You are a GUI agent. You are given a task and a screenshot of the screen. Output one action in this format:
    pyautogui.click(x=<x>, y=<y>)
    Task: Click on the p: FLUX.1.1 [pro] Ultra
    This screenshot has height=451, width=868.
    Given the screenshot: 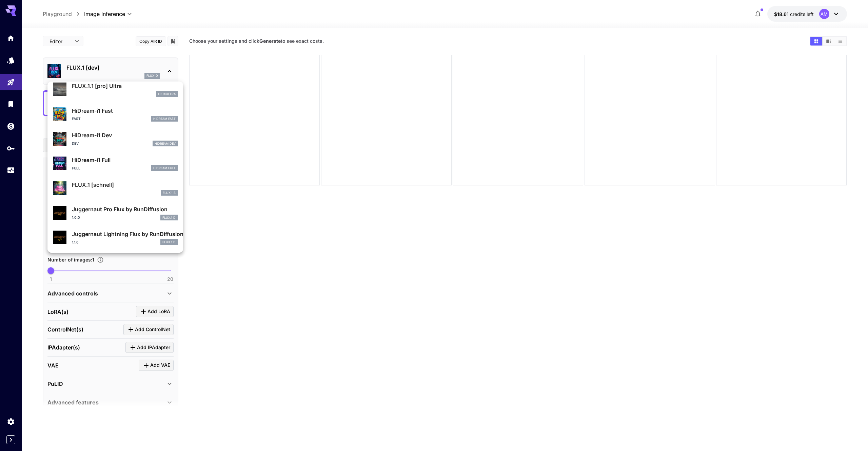 What is the action you would take?
    pyautogui.click(x=125, y=86)
    